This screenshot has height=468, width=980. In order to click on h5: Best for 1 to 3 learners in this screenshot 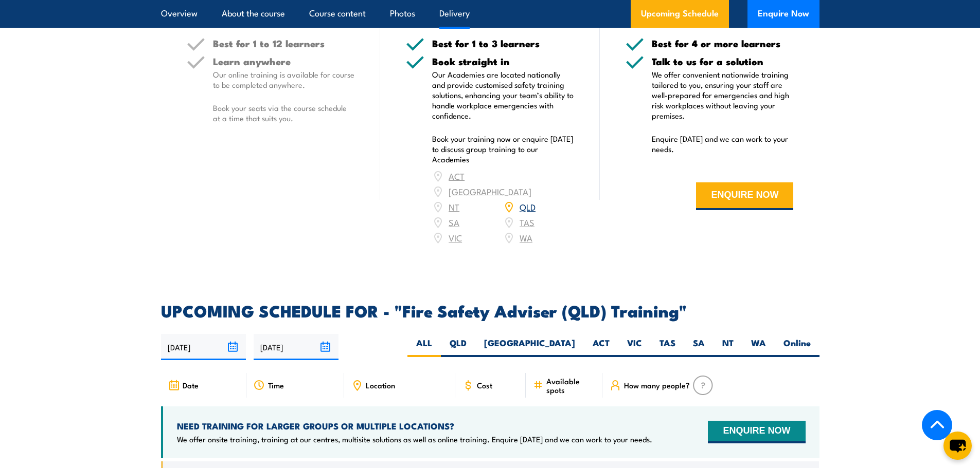, I will do `click(503, 43)`.